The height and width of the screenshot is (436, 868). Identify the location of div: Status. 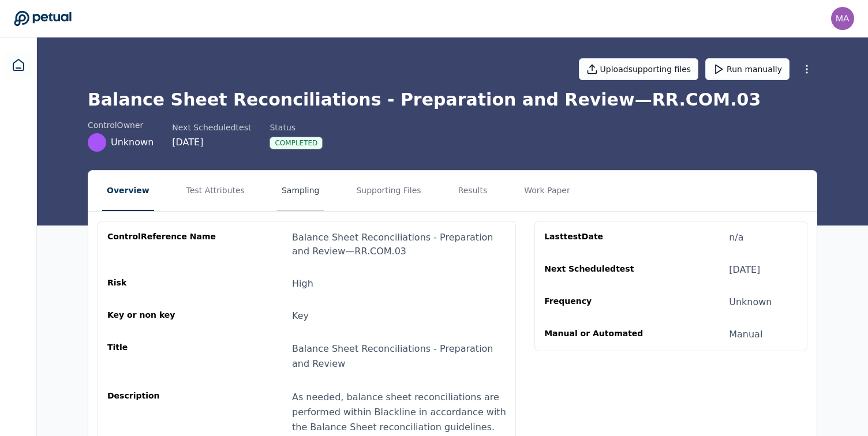
(296, 128).